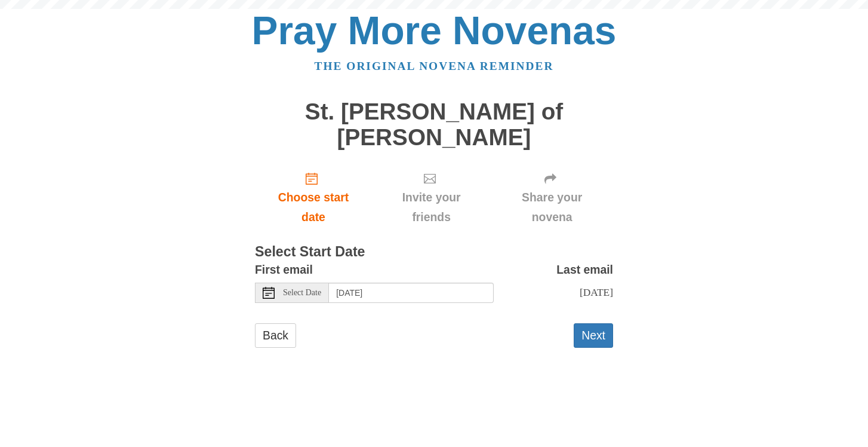  I want to click on a: Pray More Novenas, so click(434, 31).